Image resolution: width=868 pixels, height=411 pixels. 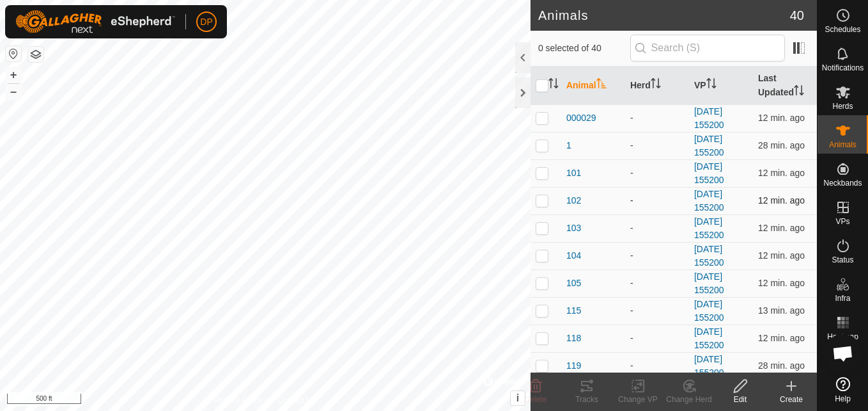 I want to click on div: Change VP, so click(x=638, y=399).